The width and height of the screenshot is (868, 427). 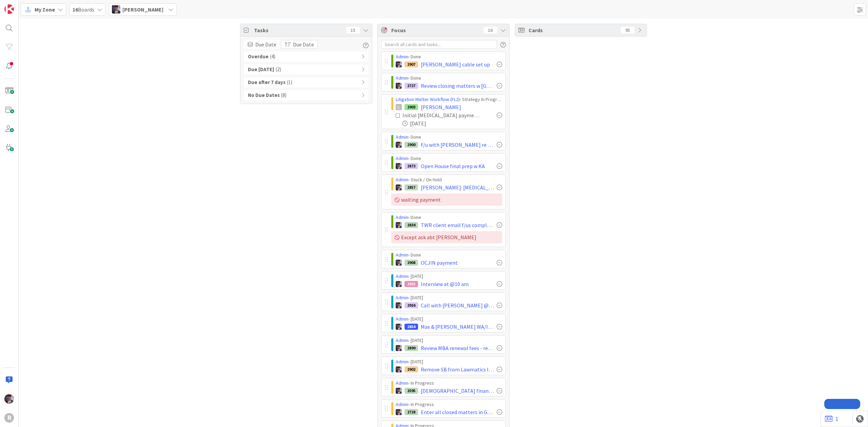 What do you see at coordinates (75, 9) in the screenshot?
I see `b: 16` at bounding box center [75, 9].